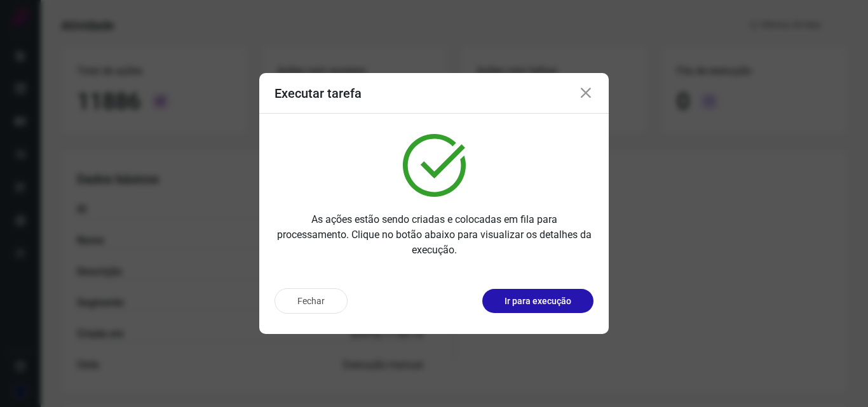 Image resolution: width=868 pixels, height=407 pixels. What do you see at coordinates (537, 301) in the screenshot?
I see `button: Ir para execução` at bounding box center [537, 301].